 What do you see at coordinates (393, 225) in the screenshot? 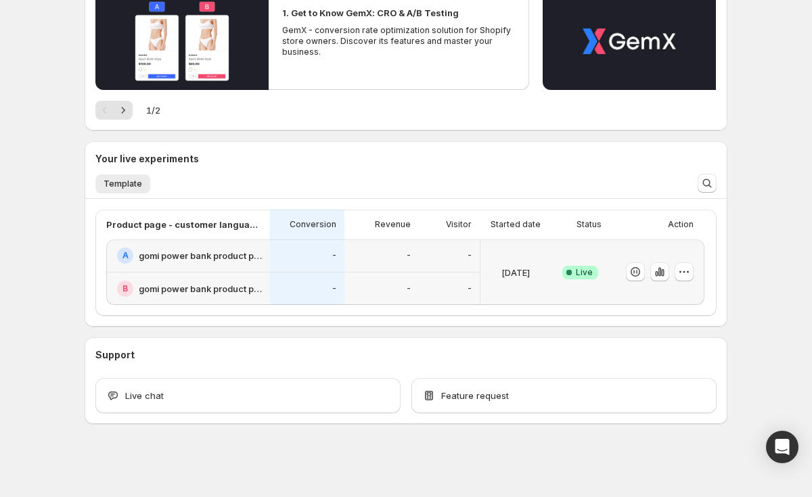
I see `p: Revenue` at bounding box center [393, 225].